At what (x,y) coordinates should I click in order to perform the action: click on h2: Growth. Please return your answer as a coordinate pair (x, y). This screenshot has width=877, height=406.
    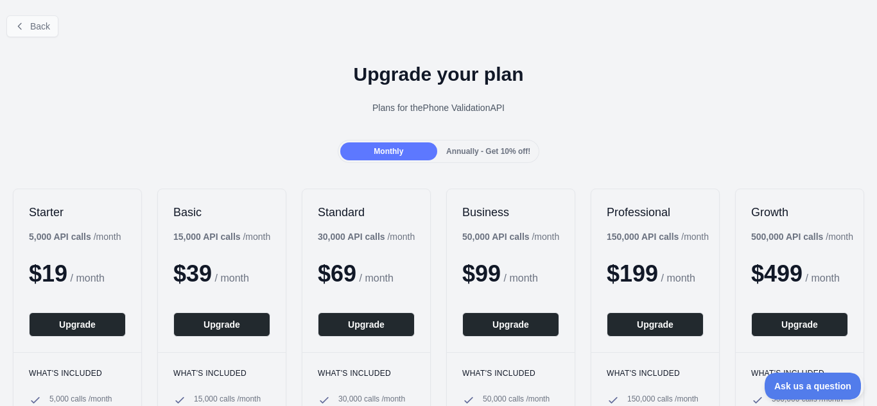
    Looking at the image, I should click on (799, 212).